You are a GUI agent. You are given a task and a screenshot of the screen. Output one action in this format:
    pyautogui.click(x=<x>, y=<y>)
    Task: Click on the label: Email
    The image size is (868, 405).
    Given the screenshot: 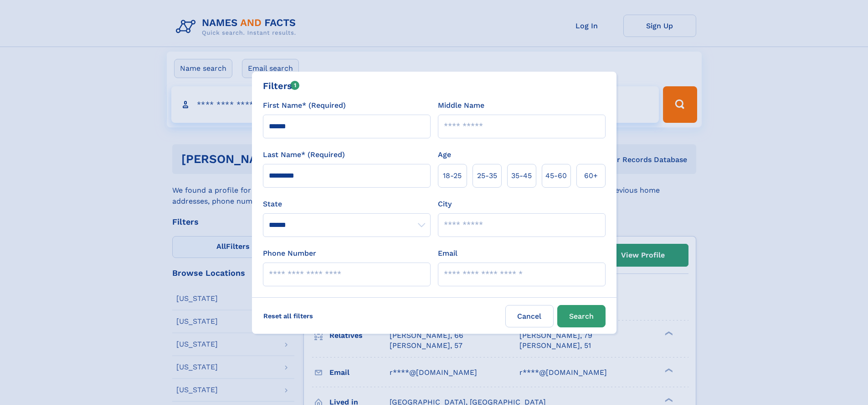 What is the action you would take?
    pyautogui.click(x=448, y=253)
    